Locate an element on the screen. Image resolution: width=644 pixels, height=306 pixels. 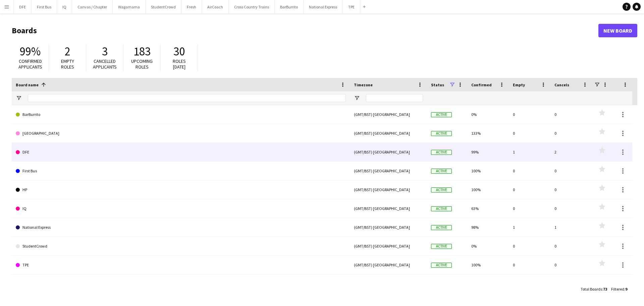
button: TPE is located at coordinates (352, 7).